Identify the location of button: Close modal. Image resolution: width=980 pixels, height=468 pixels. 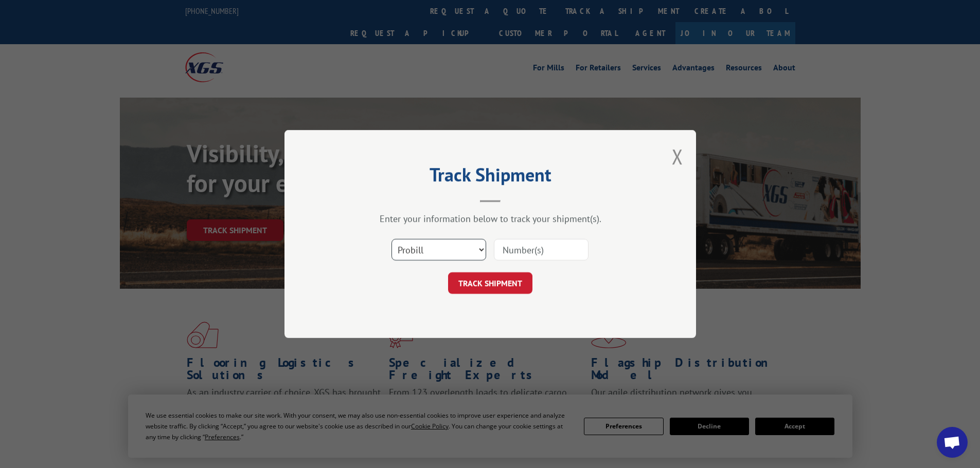
(678, 156).